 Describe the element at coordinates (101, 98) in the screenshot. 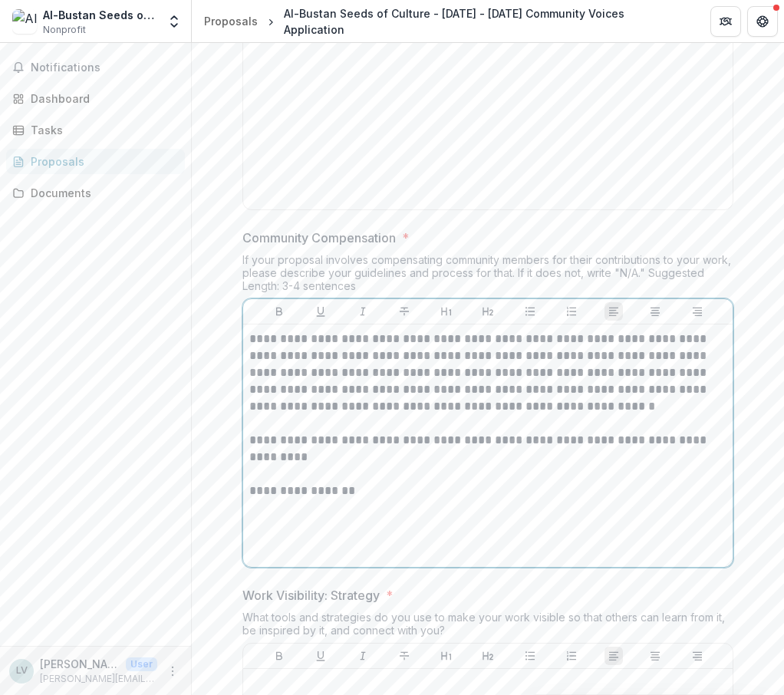

I see `div: Dashboard` at that location.